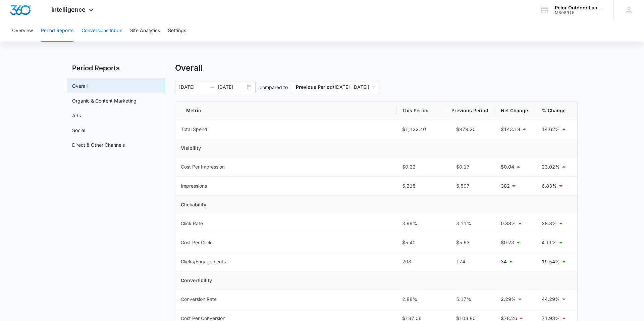 The width and height of the screenshot is (644, 321). Describe the element at coordinates (101, 31) in the screenshot. I see `button: Conversions Inbox` at that location.